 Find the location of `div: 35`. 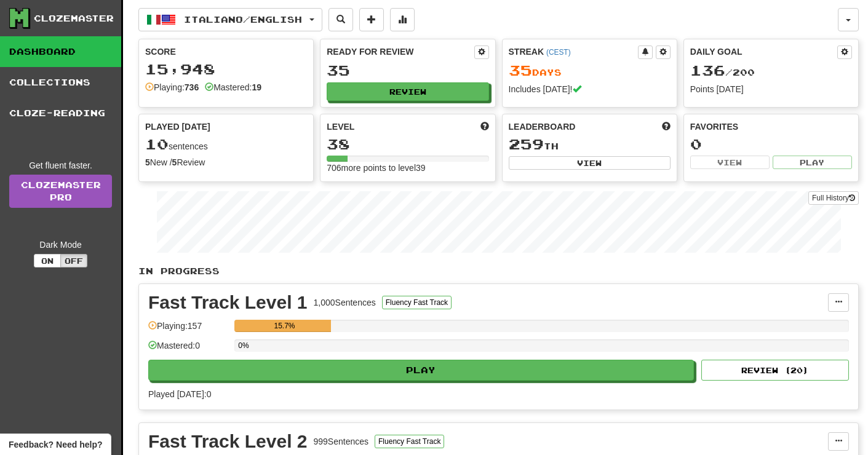

div: 35 is located at coordinates (407, 70).